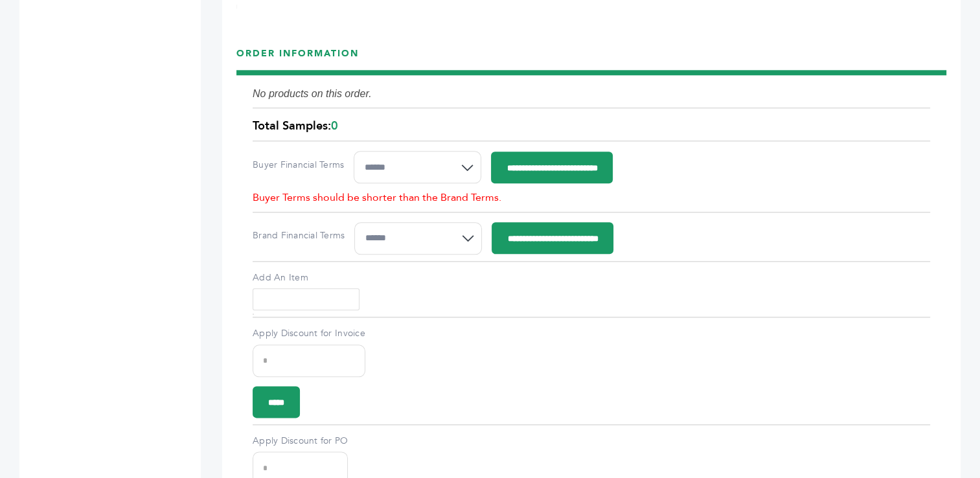 The width and height of the screenshot is (980, 478). Describe the element at coordinates (312, 93) in the screenshot. I see `i: No products on this order.` at that location.